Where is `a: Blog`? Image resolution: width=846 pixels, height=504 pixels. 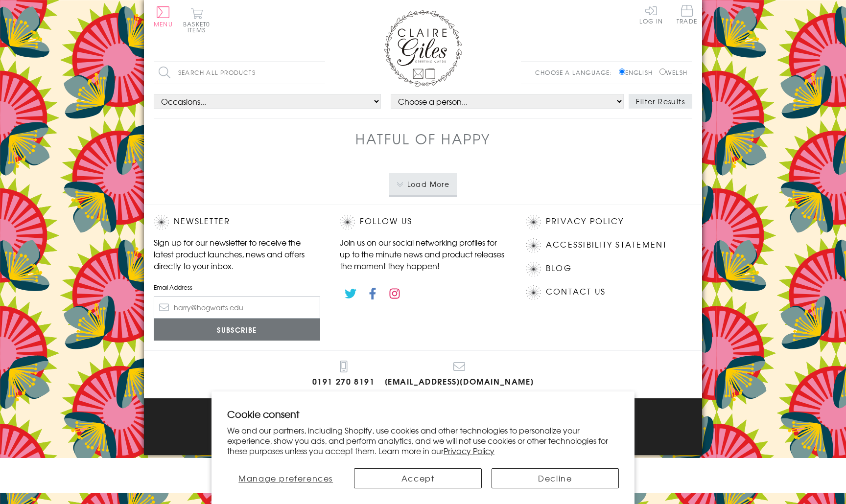
a: Blog is located at coordinates (558, 268).